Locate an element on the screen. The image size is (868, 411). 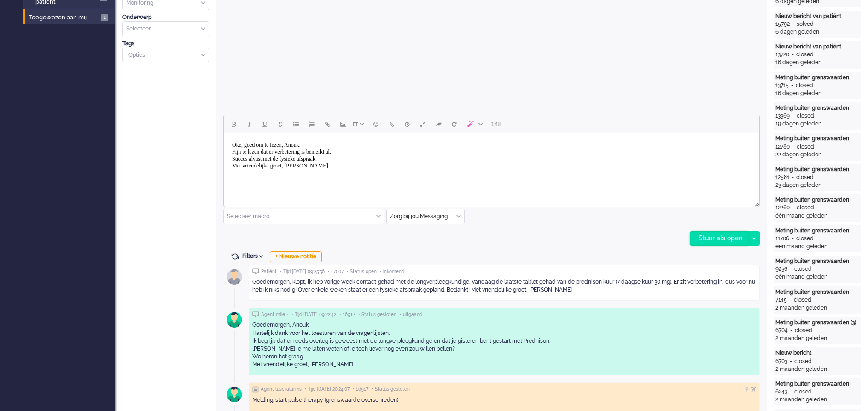
button: Strikethrough is located at coordinates (280, 124).